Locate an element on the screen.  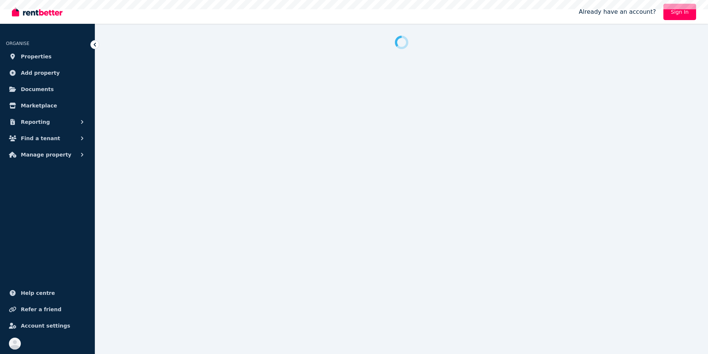
span: Add property is located at coordinates (40, 73).